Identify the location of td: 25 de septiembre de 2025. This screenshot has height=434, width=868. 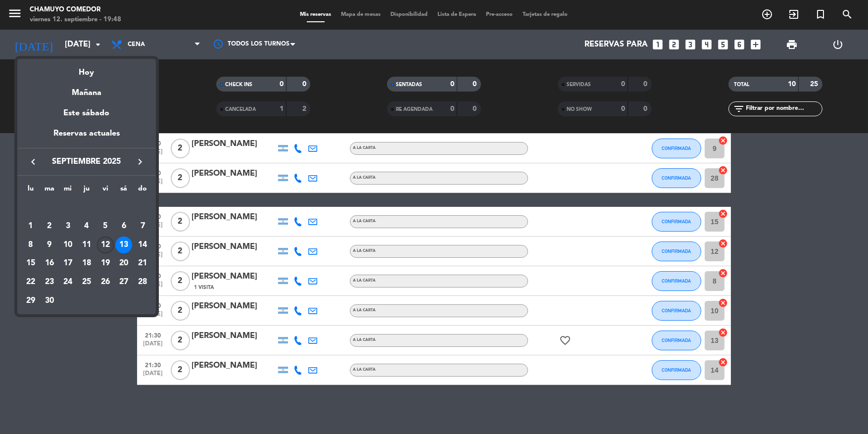
(86, 282).